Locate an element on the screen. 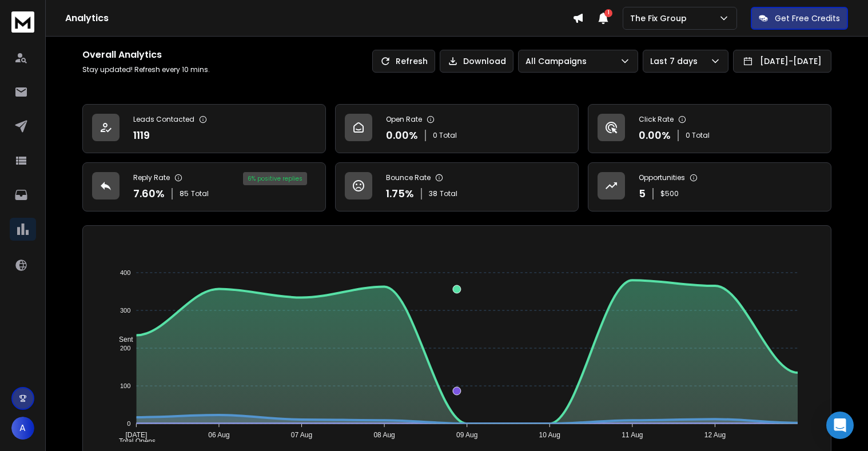 The width and height of the screenshot is (868, 451). tspan: 06 Aug is located at coordinates (218, 435).